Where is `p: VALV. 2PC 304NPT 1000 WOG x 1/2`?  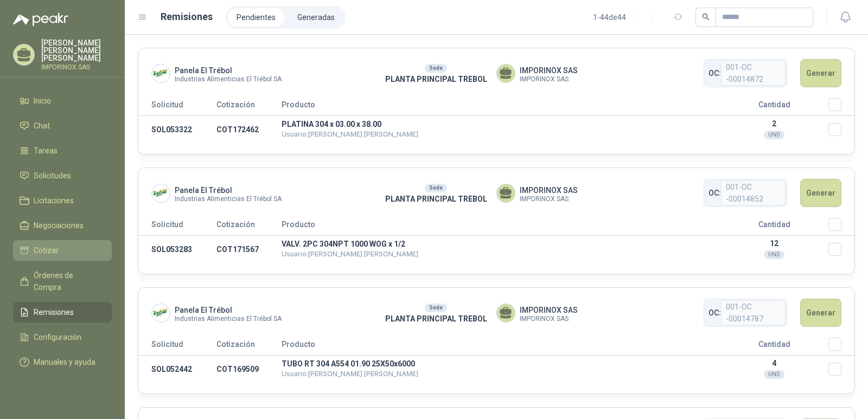 p: VALV. 2PC 304NPT 1000 WOG x 1/2 is located at coordinates (501, 244).